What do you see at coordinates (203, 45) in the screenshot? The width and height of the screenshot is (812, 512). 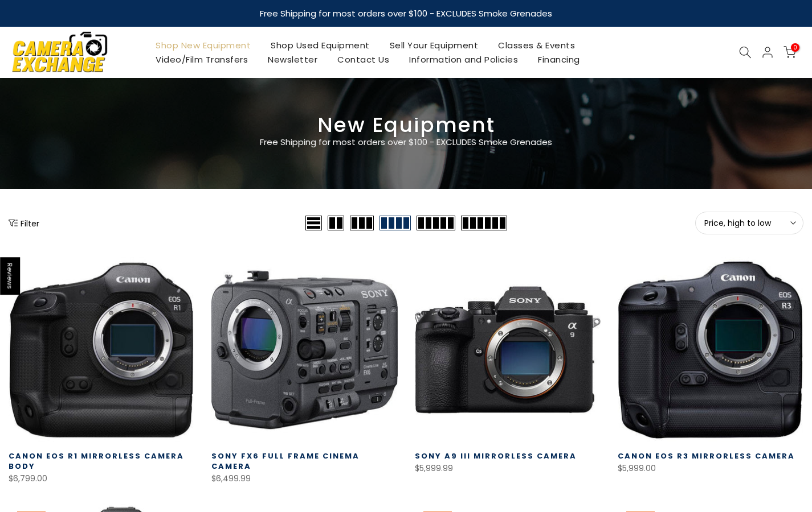 I see `a: Shop New Equipment` at bounding box center [203, 45].